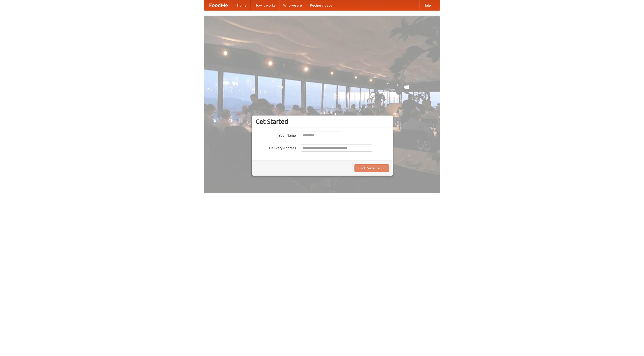 The height and width of the screenshot is (356, 644). Describe the element at coordinates (321, 5) in the screenshot. I see `a: Recipe videos` at that location.